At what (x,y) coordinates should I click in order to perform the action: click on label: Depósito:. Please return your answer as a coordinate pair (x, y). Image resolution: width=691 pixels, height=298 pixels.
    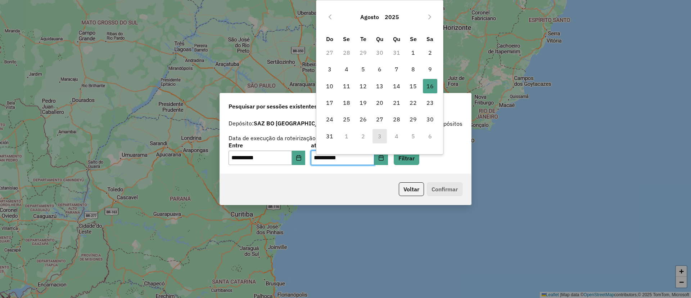
    Looking at the image, I should click on (281, 123).